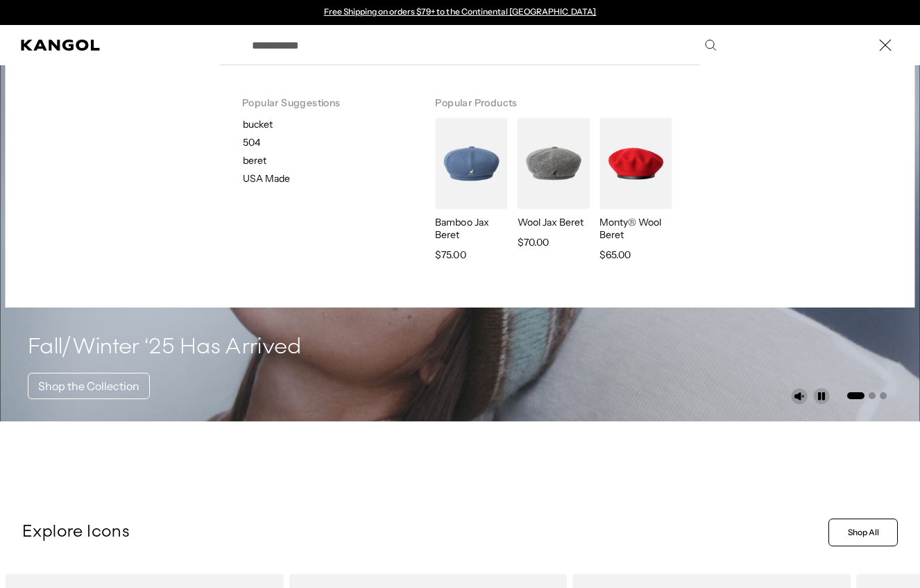 This screenshot has height=588, width=920. I want to click on p: Wool Jax Beret, so click(554, 222).